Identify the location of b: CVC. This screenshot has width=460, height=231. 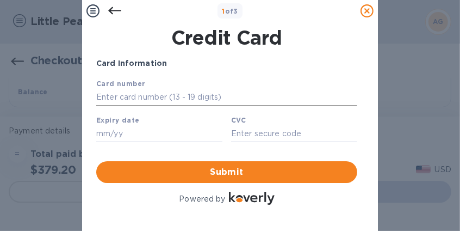
(142, 42).